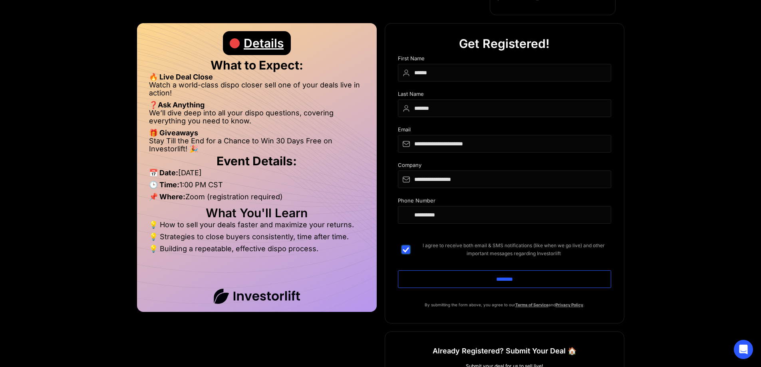 This screenshot has height=367, width=761. What do you see at coordinates (504, 44) in the screenshot?
I see `div: Get Registered!` at bounding box center [504, 44].